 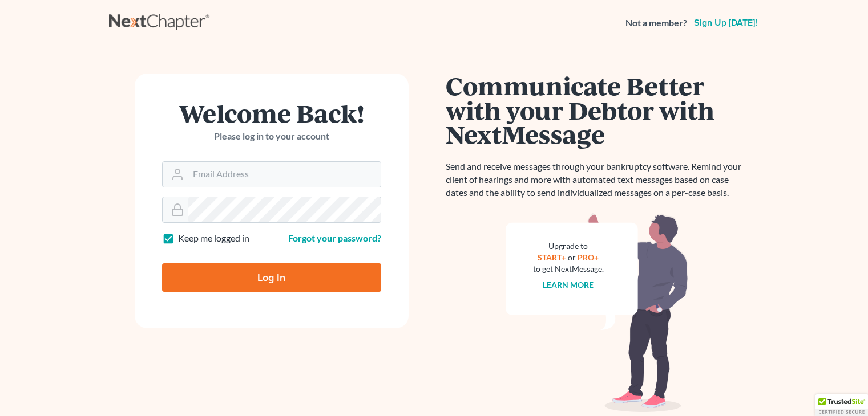 What do you see at coordinates (552, 257) in the screenshot?
I see `a: START+` at bounding box center [552, 257].